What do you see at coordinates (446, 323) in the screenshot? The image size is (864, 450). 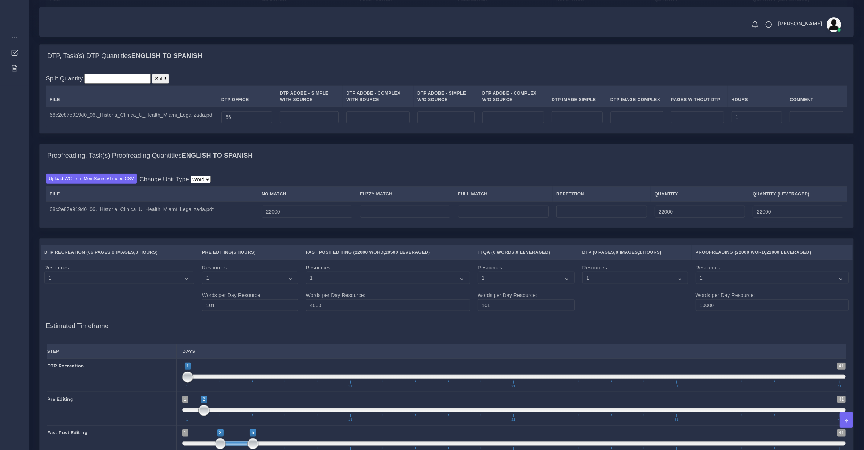 I see `h4: Estimated Timeframe` at bounding box center [446, 323].